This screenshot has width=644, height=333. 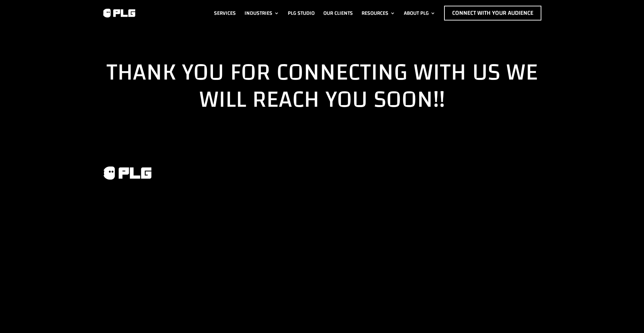 What do you see at coordinates (420, 13) in the screenshot?
I see `a: About PLG` at bounding box center [420, 13].